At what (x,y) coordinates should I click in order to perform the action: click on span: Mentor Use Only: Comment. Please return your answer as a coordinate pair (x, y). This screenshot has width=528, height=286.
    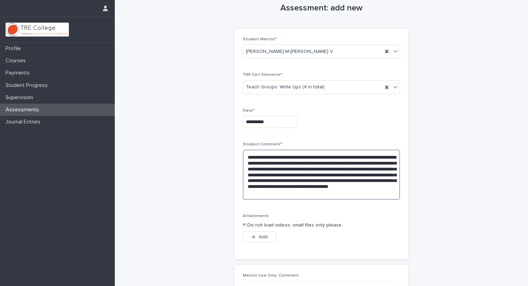
    Looking at the image, I should click on (271, 276).